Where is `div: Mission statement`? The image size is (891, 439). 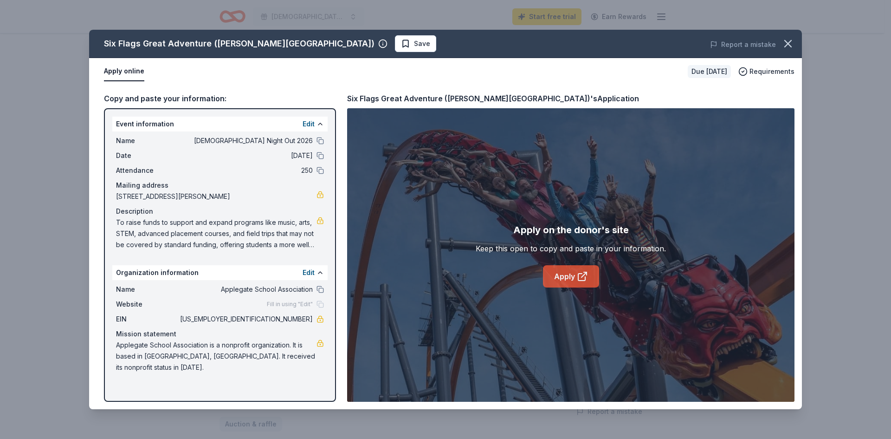 div: Mission statement is located at coordinates (220, 334).